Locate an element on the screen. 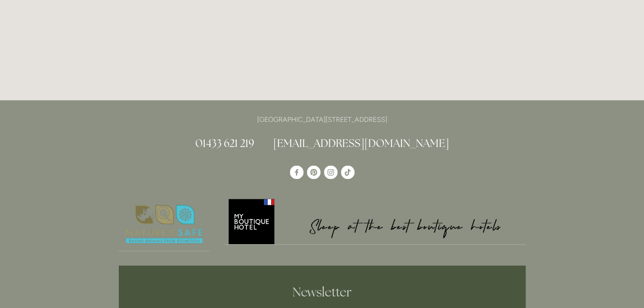 The width and height of the screenshot is (644, 308). img: Nature's Safe - Logo is located at coordinates (164, 224).